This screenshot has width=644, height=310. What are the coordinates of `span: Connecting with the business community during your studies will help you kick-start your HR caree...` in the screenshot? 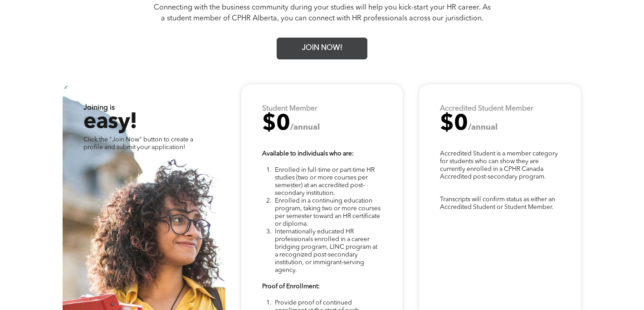 It's located at (322, 13).